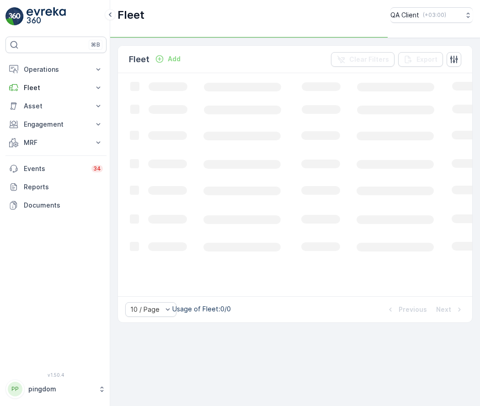  What do you see at coordinates (432, 15) in the screenshot?
I see `button: QA Client(+03:00)` at bounding box center [432, 15].